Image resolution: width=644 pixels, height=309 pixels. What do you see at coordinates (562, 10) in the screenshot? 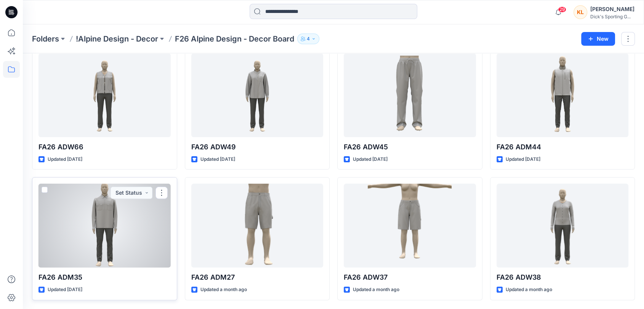
I see `span: 29` at bounding box center [562, 10].